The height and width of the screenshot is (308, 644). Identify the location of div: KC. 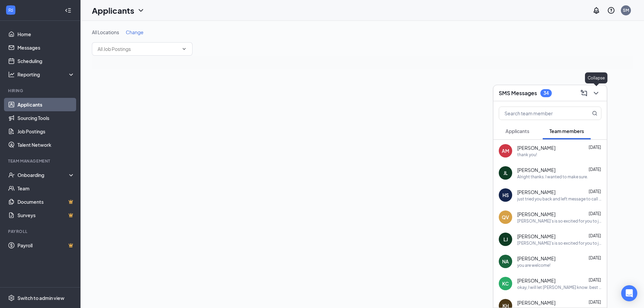
(506, 283).